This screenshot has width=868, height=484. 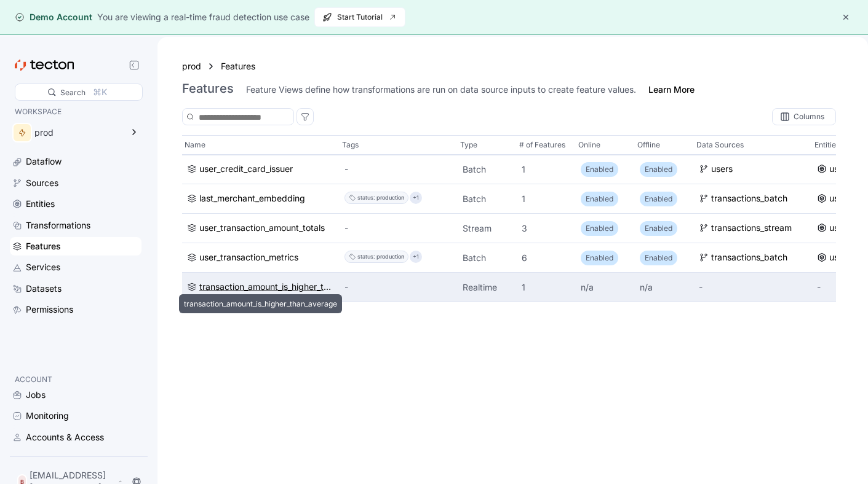 I want to click on p: Entities, so click(x=826, y=145).